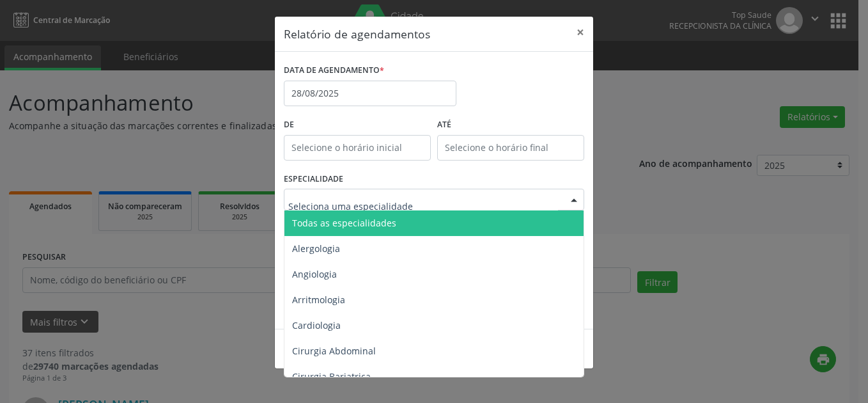  I want to click on span: Todas as especialidades, so click(344, 223).